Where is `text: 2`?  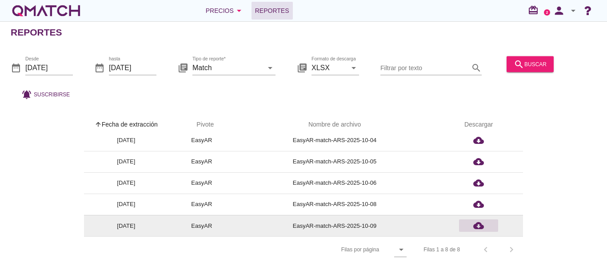
text: 2 is located at coordinates (547, 12).